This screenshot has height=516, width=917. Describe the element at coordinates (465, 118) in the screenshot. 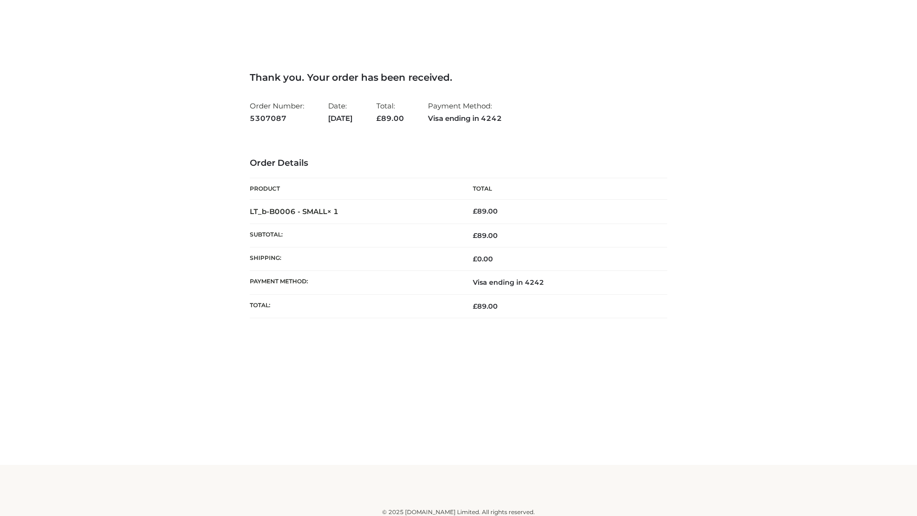

I see `strong: Visa ending in 4242` at that location.